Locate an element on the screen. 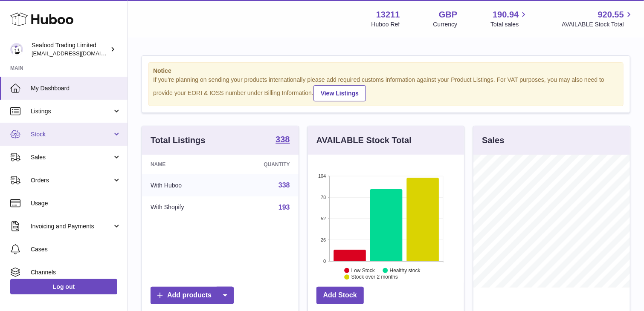 The width and height of the screenshot is (644, 311). a: 190.94 Total sales is located at coordinates (509, 18).